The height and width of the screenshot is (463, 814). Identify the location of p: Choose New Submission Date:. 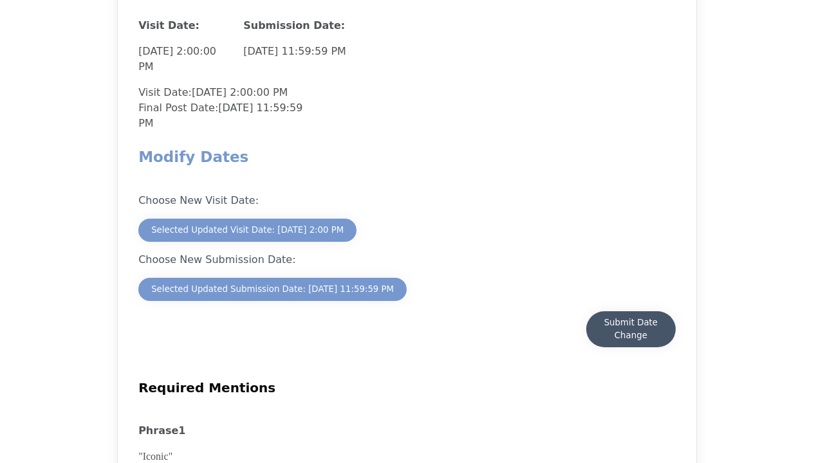
(407, 260).